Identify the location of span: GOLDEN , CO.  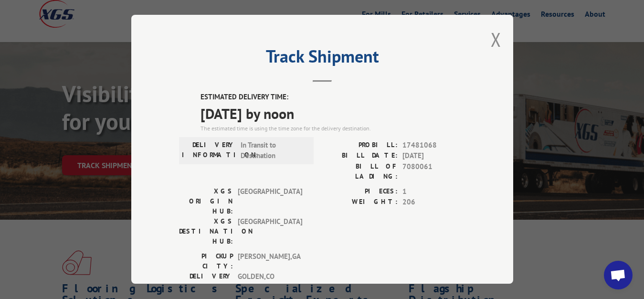
(270, 281).